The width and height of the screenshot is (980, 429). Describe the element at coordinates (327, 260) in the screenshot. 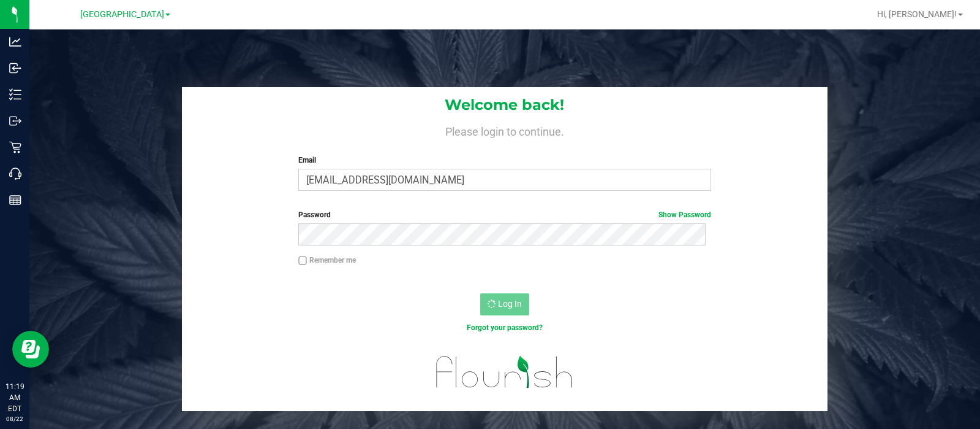

I see `label: Remember me` at that location.